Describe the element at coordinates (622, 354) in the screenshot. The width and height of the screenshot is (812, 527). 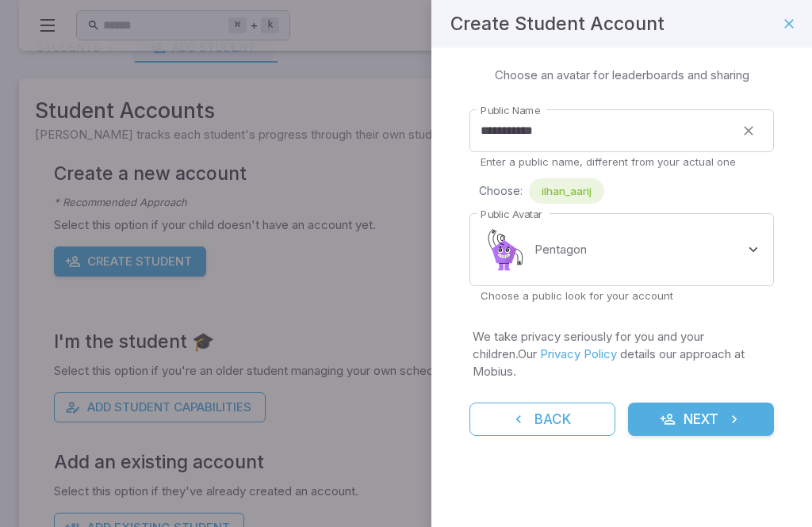
I see `p: We take privacy seriously for you and your children. Our details our approach at Mobius.` at that location.